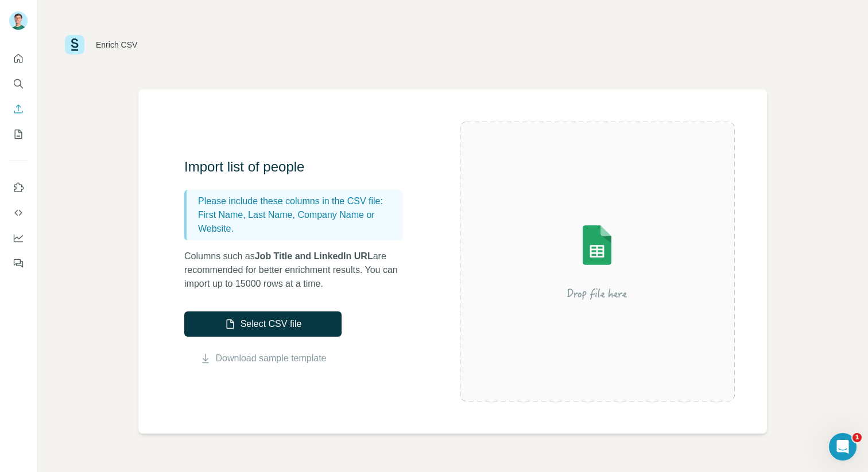  I want to click on button: Feedback, so click(19, 263).